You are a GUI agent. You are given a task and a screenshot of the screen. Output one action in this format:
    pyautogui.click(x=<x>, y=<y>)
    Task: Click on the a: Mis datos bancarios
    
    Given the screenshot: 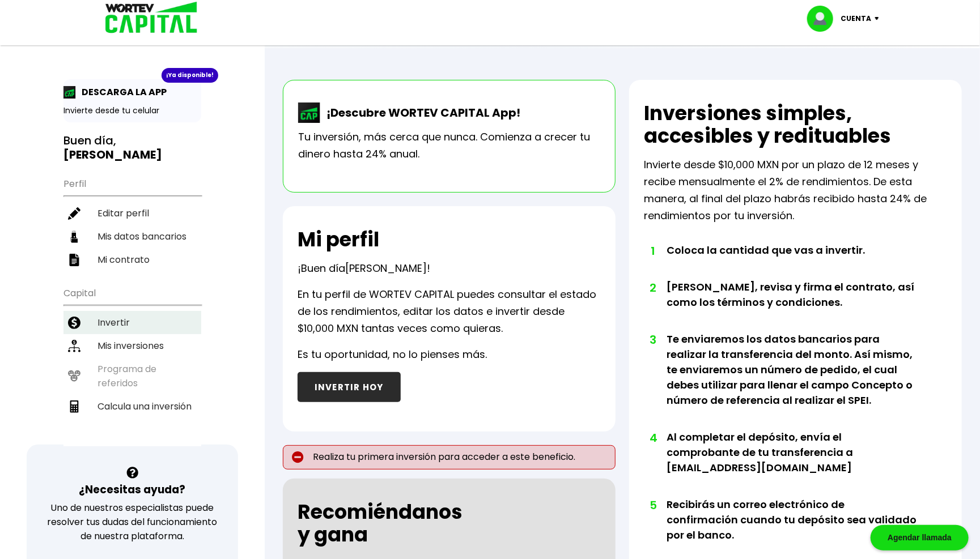 What is the action you would take?
    pyautogui.click(x=132, y=237)
    